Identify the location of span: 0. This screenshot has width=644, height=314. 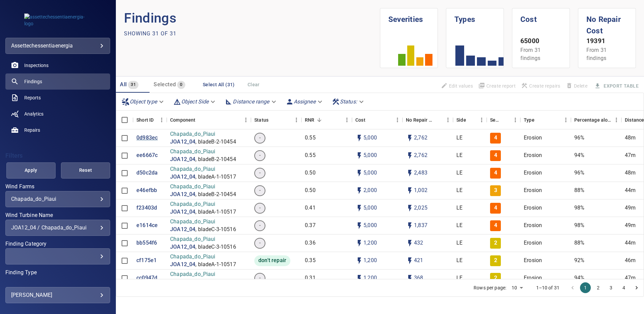
(181, 85).